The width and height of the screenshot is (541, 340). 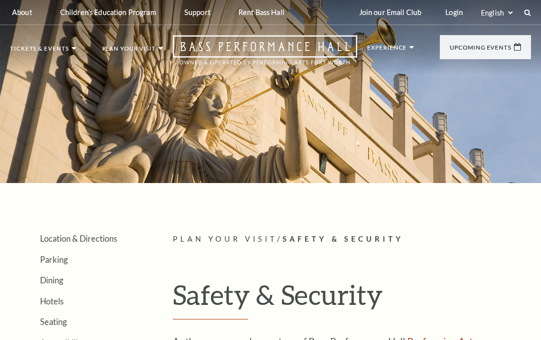 What do you see at coordinates (108, 12) in the screenshot?
I see `p: Children's Education Program` at bounding box center [108, 12].